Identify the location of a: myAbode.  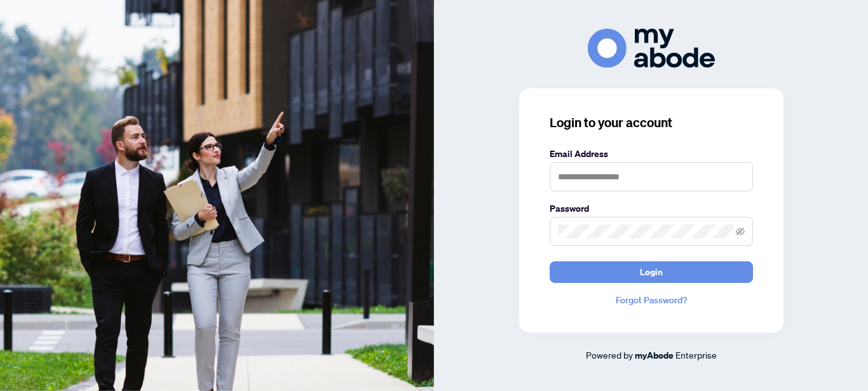
(654, 355).